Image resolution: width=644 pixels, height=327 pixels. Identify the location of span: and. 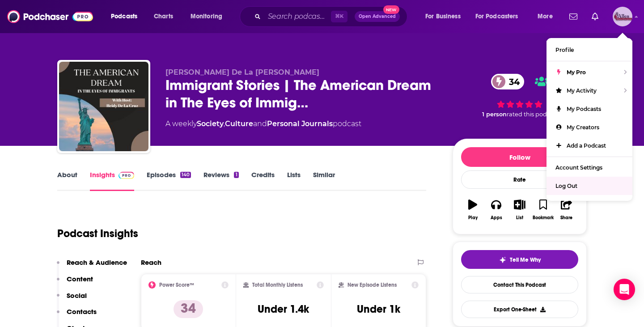
(260, 124).